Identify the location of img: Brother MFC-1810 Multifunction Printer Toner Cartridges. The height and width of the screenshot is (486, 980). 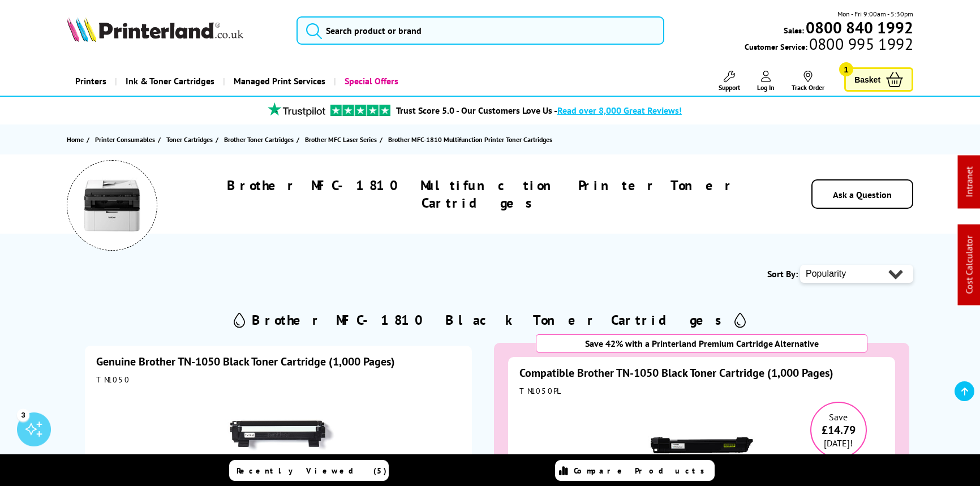
(112, 206).